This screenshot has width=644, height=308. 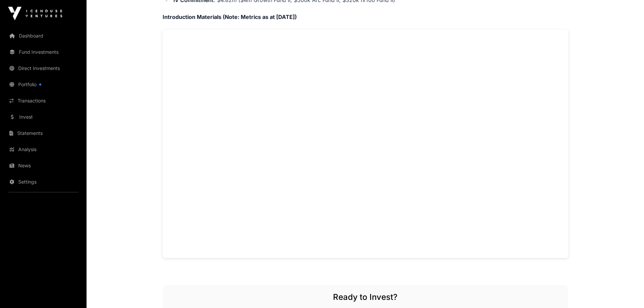 I want to click on a: Settings, so click(x=43, y=182).